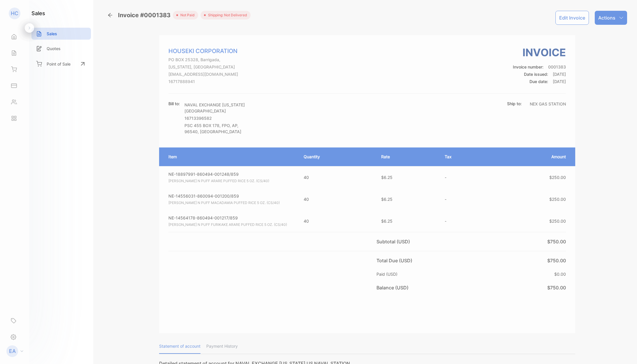  Describe the element at coordinates (388, 274) in the screenshot. I see `p: Paid (USD)` at that location.